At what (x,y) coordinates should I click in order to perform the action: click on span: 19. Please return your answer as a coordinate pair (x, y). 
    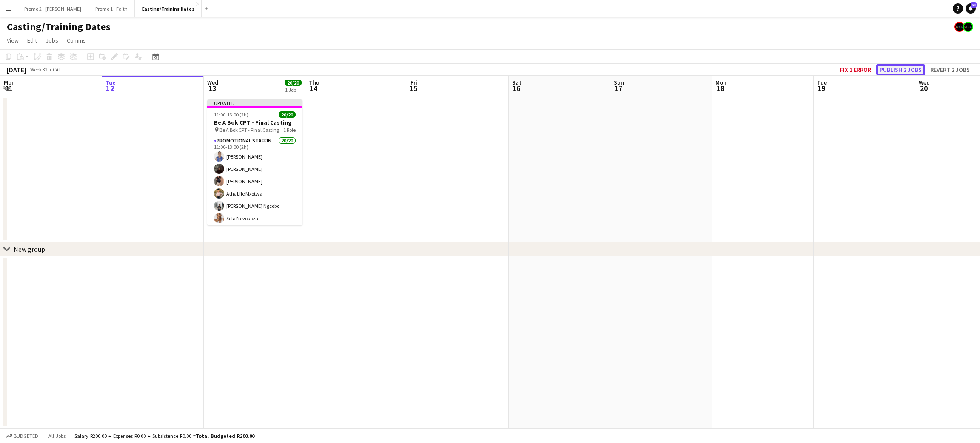
    Looking at the image, I should click on (821, 88).